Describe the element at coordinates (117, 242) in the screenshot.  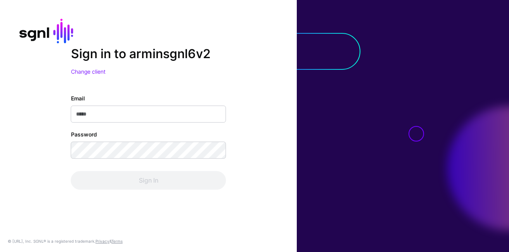
I see `a: Terms` at that location.